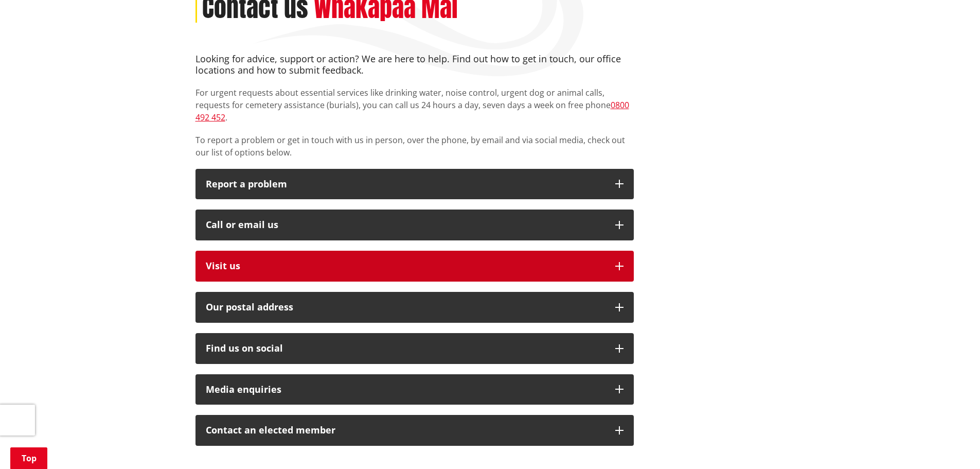  I want to click on h2: Our postal address, so click(406, 307).